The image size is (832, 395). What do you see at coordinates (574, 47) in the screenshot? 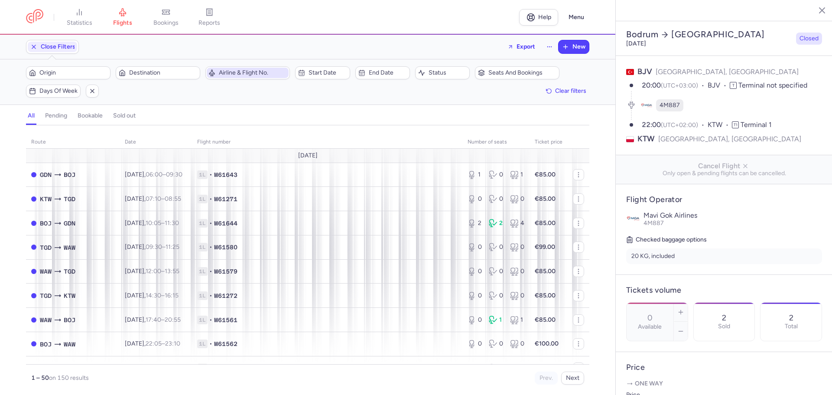
I see `button: New` at bounding box center [574, 47].